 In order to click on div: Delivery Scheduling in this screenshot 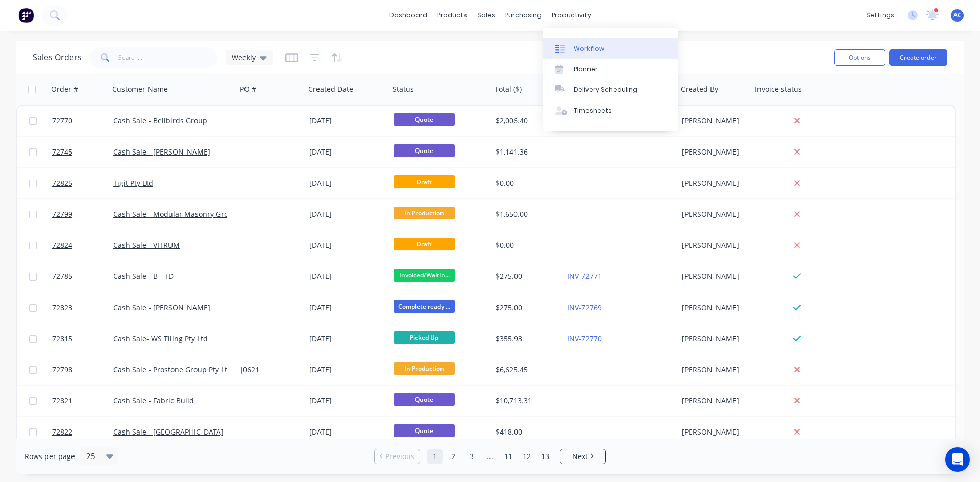, I will do `click(605, 90)`.